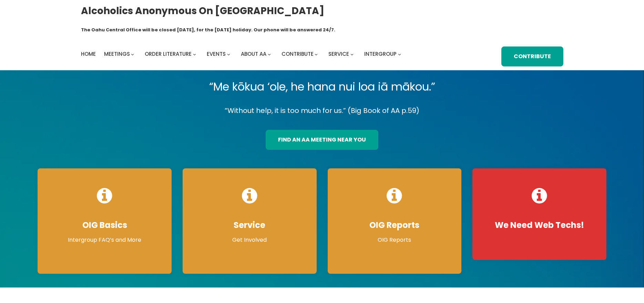  Describe the element at coordinates (399, 53) in the screenshot. I see `button: Intergroup submenu` at that location.